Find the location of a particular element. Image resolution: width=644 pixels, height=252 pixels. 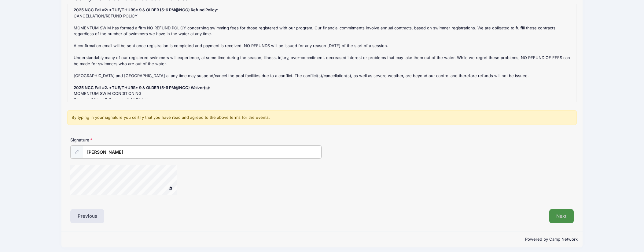

p: Powered by Camp Network is located at coordinates (322, 239).